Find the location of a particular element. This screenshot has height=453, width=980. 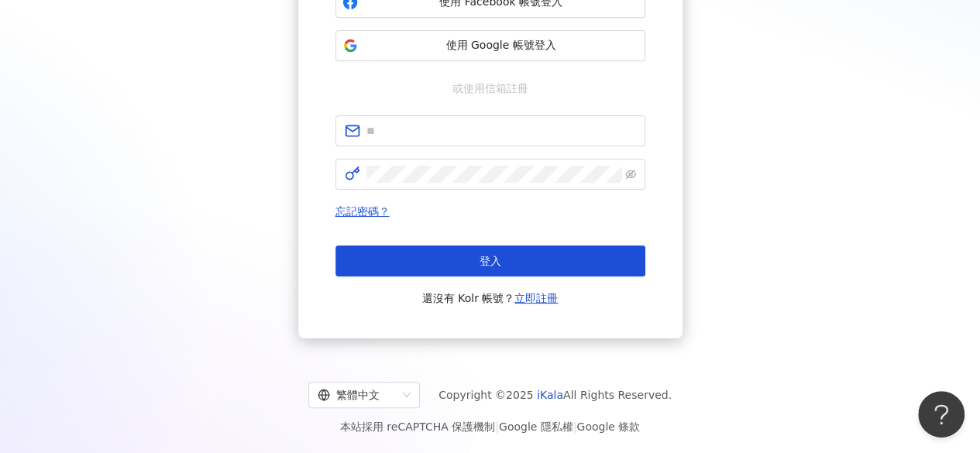

div: 繁體中文 is located at coordinates (357, 395).